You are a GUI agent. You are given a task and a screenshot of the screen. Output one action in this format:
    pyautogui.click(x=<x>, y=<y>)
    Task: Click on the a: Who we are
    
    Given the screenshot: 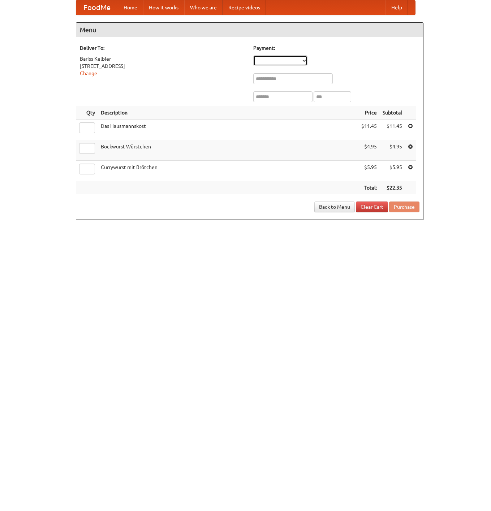 What is the action you would take?
    pyautogui.click(x=203, y=8)
    